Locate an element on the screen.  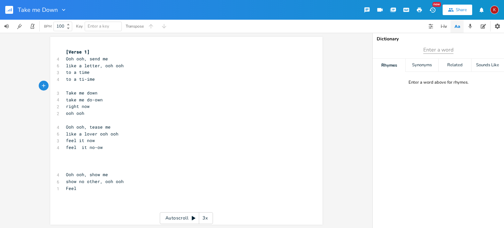
span: take me do-own is located at coordinates (84, 100).